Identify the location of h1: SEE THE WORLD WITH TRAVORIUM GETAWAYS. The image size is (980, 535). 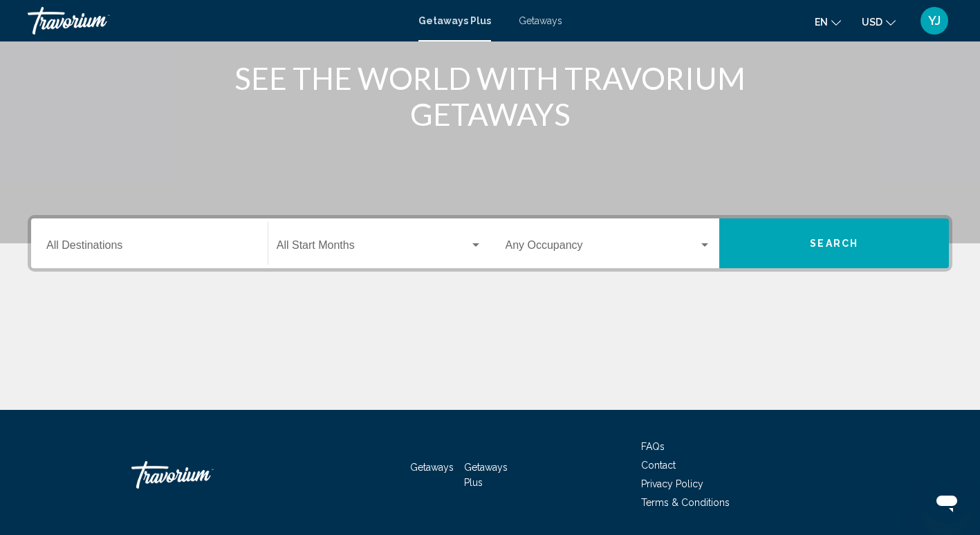
(490, 96).